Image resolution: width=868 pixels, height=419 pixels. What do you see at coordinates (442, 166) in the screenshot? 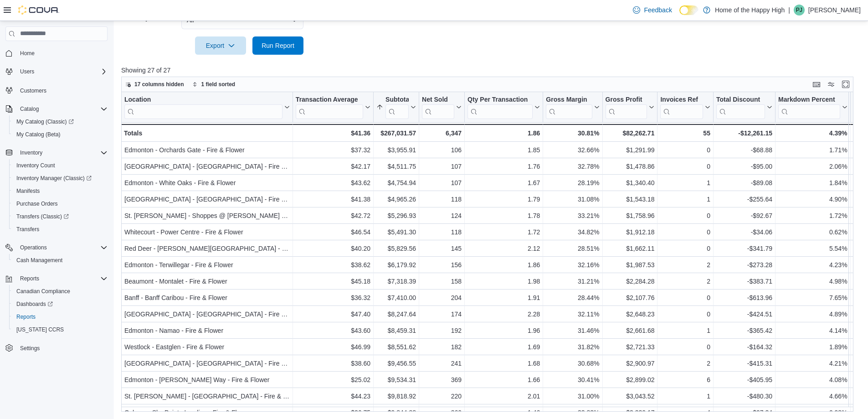
I see `div: 107` at bounding box center [442, 166].